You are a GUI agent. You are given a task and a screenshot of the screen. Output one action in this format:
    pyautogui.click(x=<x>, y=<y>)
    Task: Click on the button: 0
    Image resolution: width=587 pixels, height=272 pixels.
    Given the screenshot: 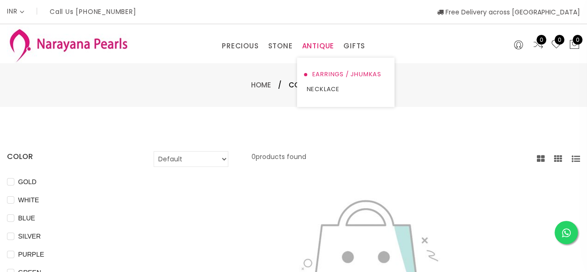 What is the action you would take?
    pyautogui.click(x=575, y=45)
    